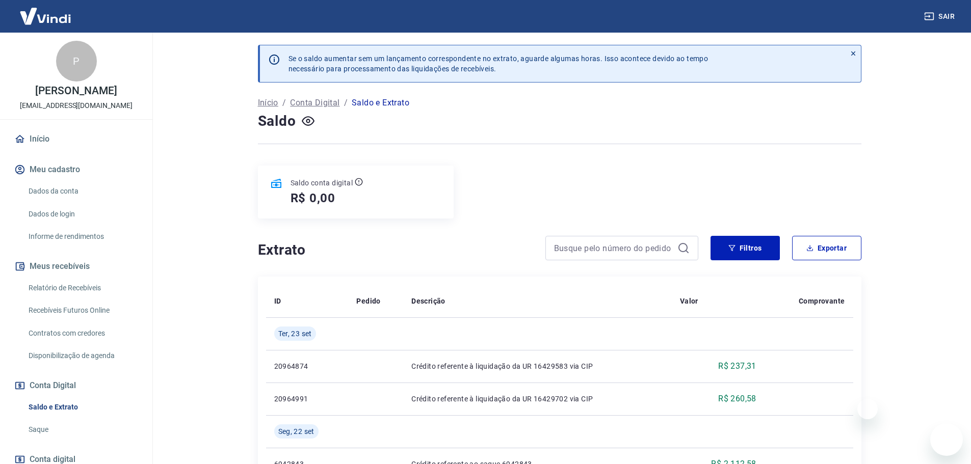 The image size is (971, 464). Describe the element at coordinates (821, 301) in the screenshot. I see `p: Comprovante` at that location.